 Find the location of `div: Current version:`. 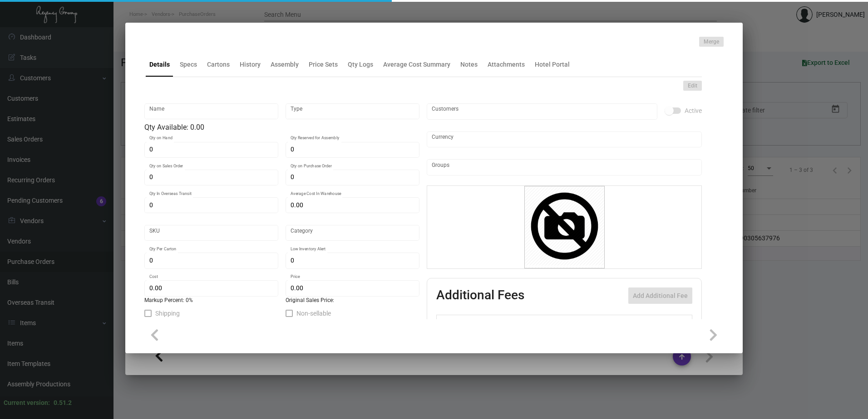

div: Current version: is located at coordinates (27, 403).